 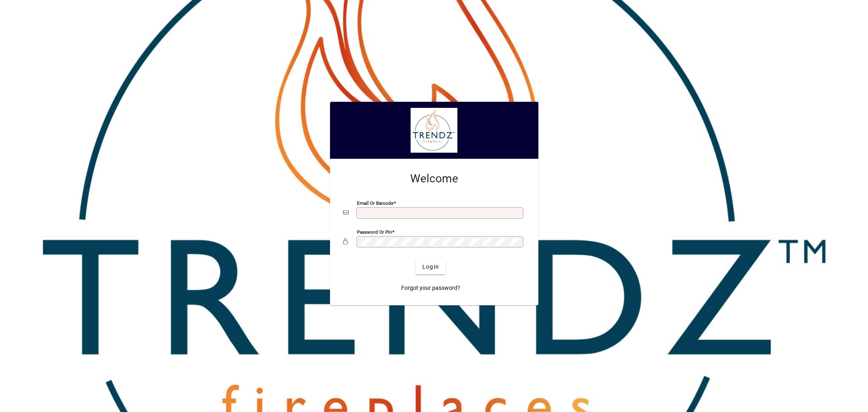 I want to click on button: Login, so click(x=431, y=267).